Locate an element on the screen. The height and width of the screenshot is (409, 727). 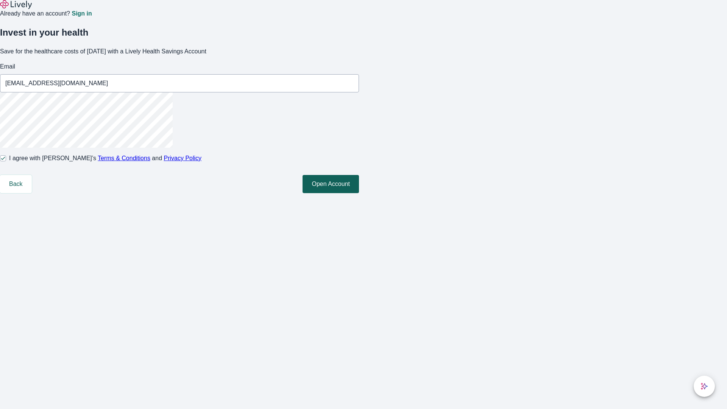
a: Terms & Conditions is located at coordinates (124, 158).